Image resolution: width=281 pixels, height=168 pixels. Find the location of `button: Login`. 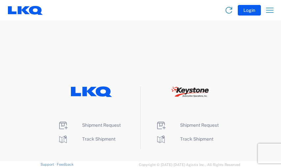

button: Login is located at coordinates (249, 10).